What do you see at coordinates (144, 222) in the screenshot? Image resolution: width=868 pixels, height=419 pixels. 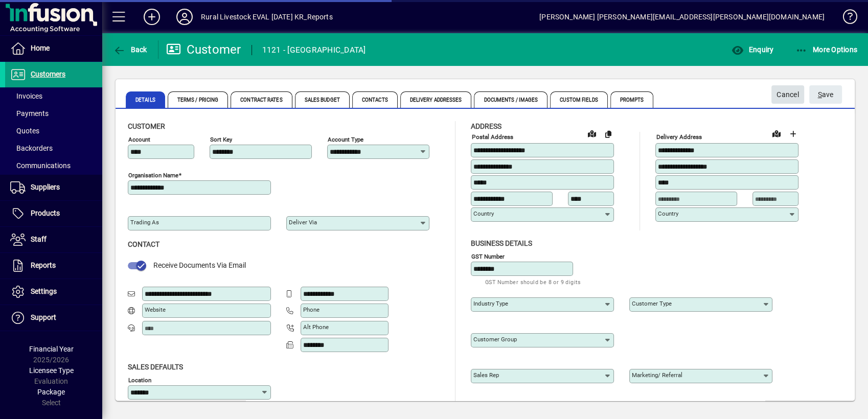 I see `mat-label: Trading as` at bounding box center [144, 222].